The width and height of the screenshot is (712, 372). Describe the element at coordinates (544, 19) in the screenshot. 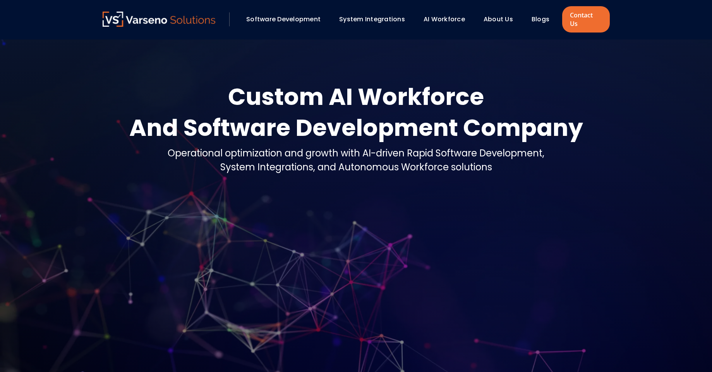

I see `div: Blogs` at that location.